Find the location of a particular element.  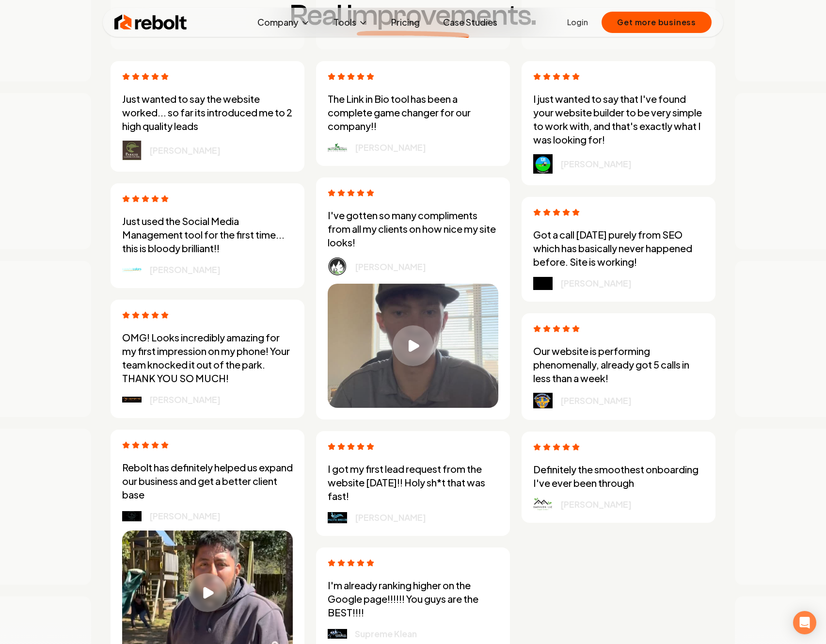

p: The Link in Bio tool has been a complete game changer for our company!! is located at coordinates (413, 113).